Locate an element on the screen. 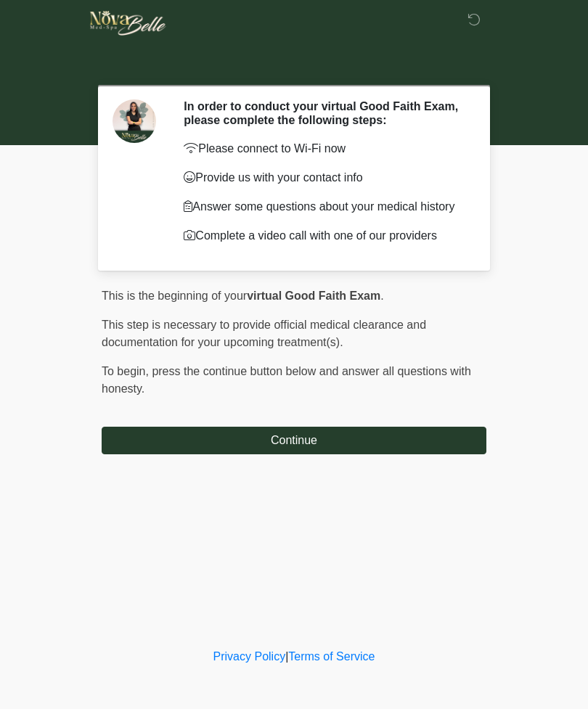 The width and height of the screenshot is (588, 709). a: Privacy Policy is located at coordinates (250, 656).